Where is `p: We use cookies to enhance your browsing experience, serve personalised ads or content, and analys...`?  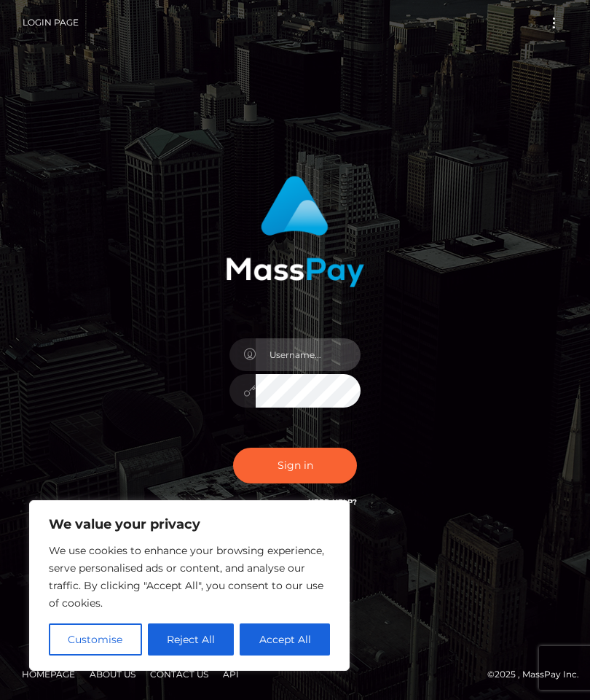 p: We use cookies to enhance your browsing experience, serve personalised ads or content, and analys... is located at coordinates (190, 576).